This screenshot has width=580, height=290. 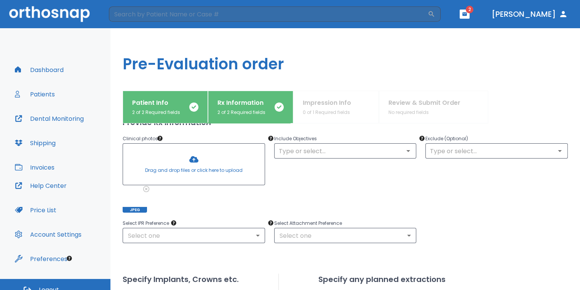 What do you see at coordinates (35, 167) in the screenshot?
I see `button: Invoices` at bounding box center [35, 167].